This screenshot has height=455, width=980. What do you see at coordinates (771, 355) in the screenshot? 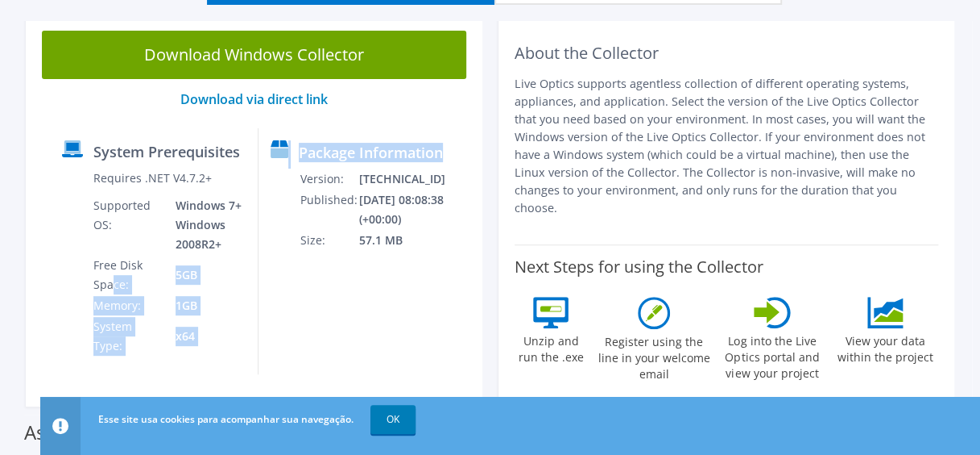
I see `label: Log into the Live Optics portal and view your project` at bounding box center [771, 355].